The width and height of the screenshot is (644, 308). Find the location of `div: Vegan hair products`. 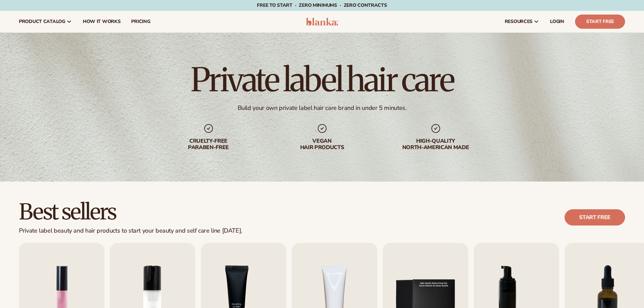

div: Vegan hair products is located at coordinates (322, 144).